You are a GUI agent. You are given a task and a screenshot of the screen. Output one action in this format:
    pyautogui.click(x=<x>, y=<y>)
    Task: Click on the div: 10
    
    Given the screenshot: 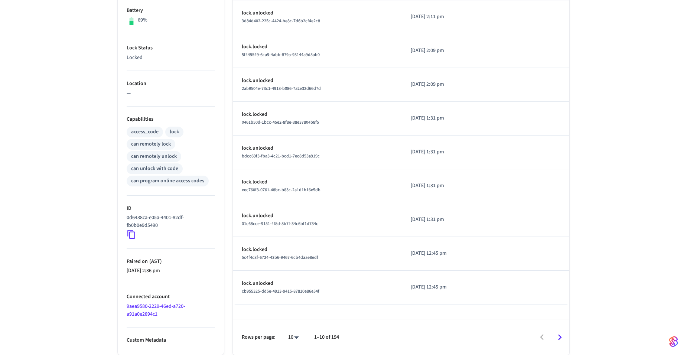 What is the action you would take?
    pyautogui.click(x=293, y=337)
    